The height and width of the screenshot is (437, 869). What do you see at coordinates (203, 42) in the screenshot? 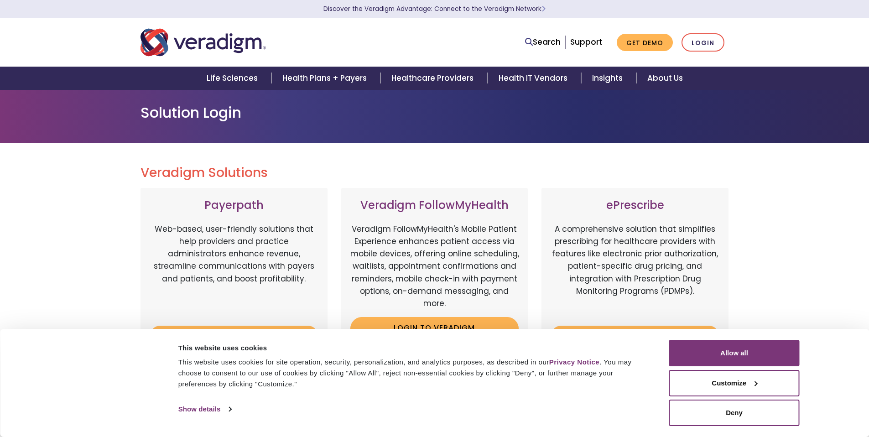
I see `img: Veradigm logo` at bounding box center [203, 42].